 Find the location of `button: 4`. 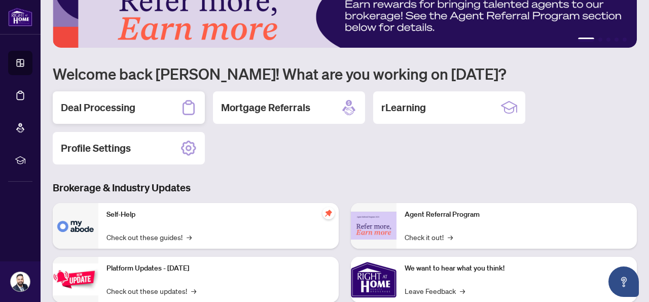

button: 4 is located at coordinates (616, 40).